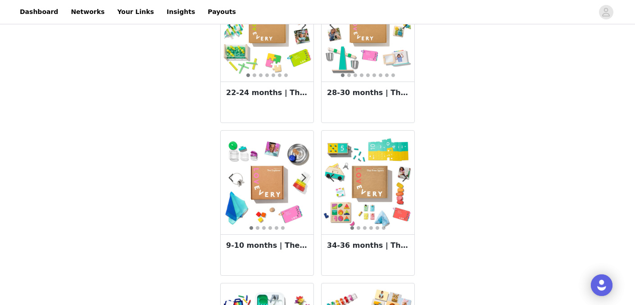  What do you see at coordinates (267, 245) in the screenshot?
I see `h3: 9-10 months | The Explorer Play Kit` at bounding box center [267, 245].